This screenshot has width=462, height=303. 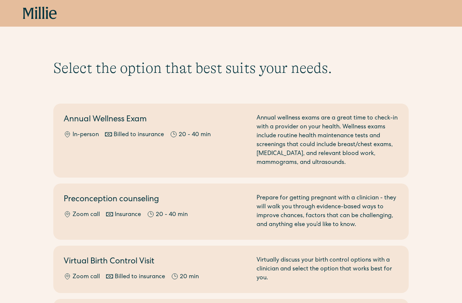 I want to click on div: Prepare for getting pregnant with a clinician - they will walk you through evidence-based ways to..., so click(x=327, y=212).